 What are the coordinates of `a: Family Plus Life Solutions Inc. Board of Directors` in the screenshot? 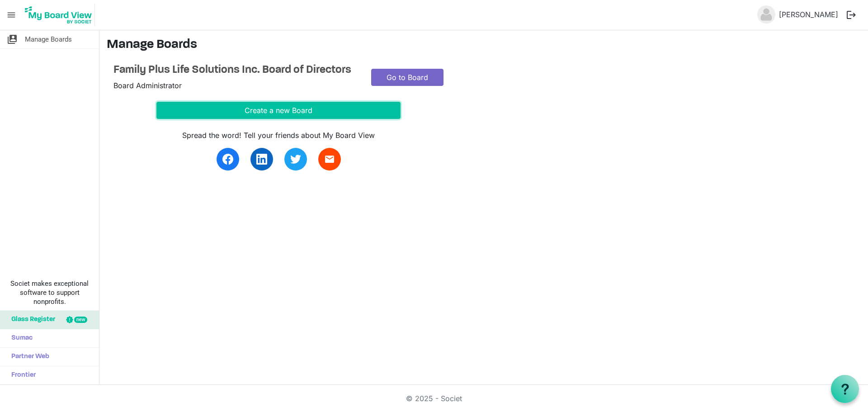 It's located at (236, 70).